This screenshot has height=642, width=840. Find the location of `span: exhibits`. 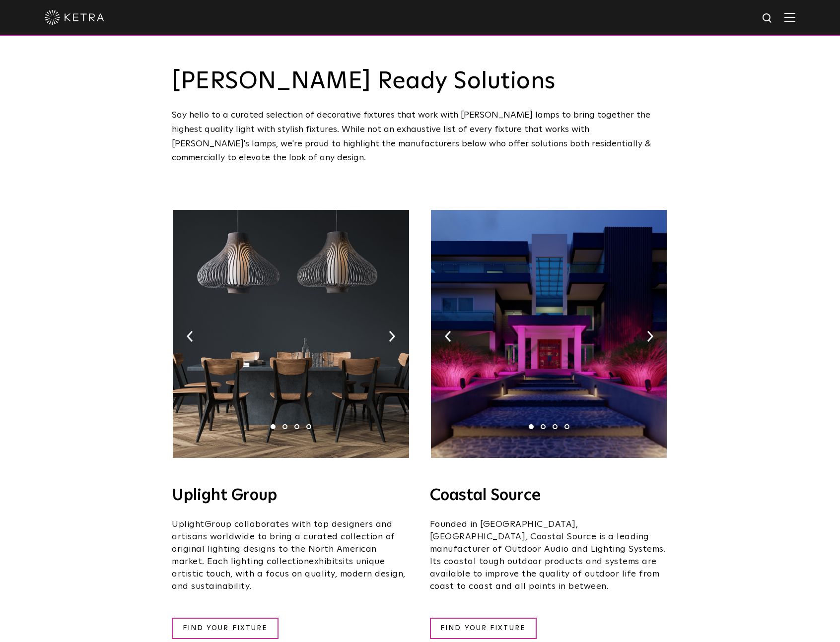

span: exhibits is located at coordinates (326, 562).